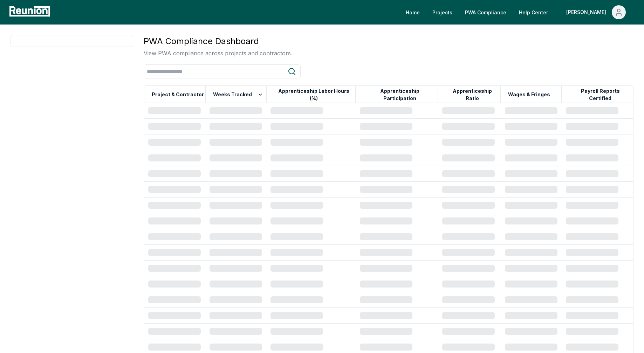  I want to click on button: Payroll Reports Certified, so click(601, 94).